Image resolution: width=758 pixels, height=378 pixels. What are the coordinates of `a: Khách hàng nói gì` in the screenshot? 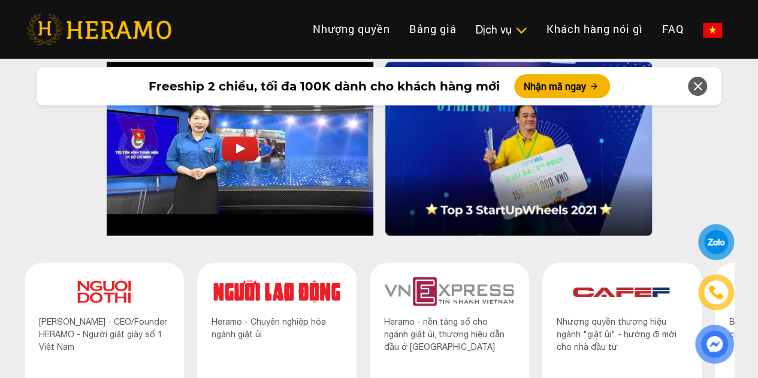 It's located at (595, 29).